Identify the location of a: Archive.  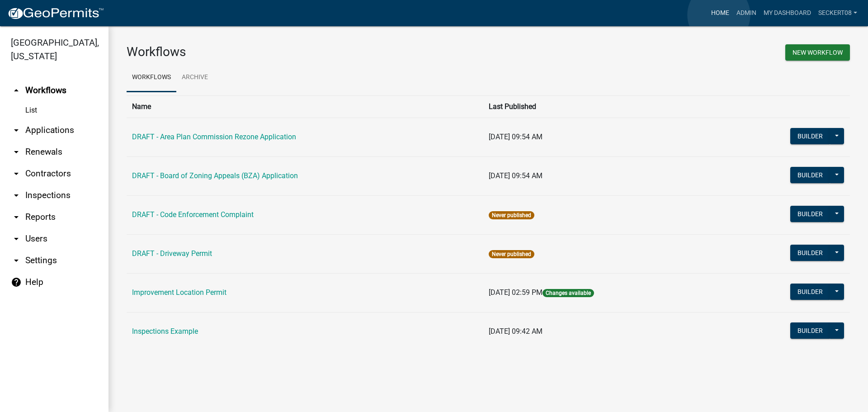
(195, 78).